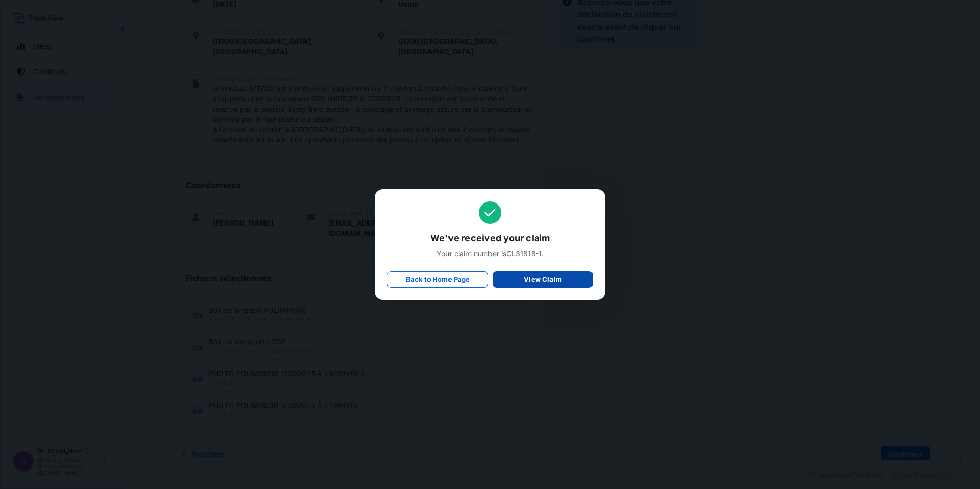 The image size is (980, 489). I want to click on p: Back to Home Page, so click(438, 280).